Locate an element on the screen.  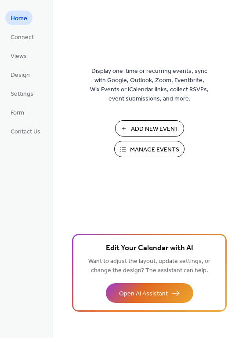
span: Home is located at coordinates (19, 18).